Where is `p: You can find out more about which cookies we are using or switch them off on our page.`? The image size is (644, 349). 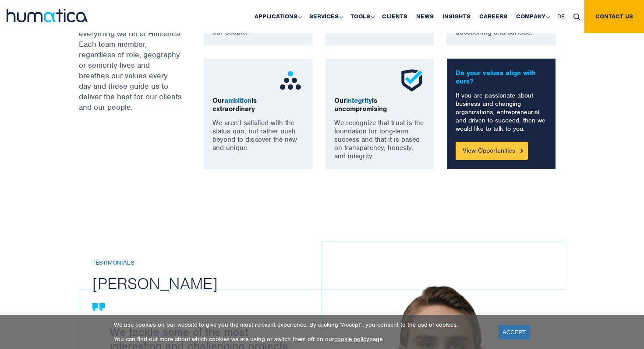
p: You can find out more about which cookies we are using or switch them off on our page. is located at coordinates (300, 339).